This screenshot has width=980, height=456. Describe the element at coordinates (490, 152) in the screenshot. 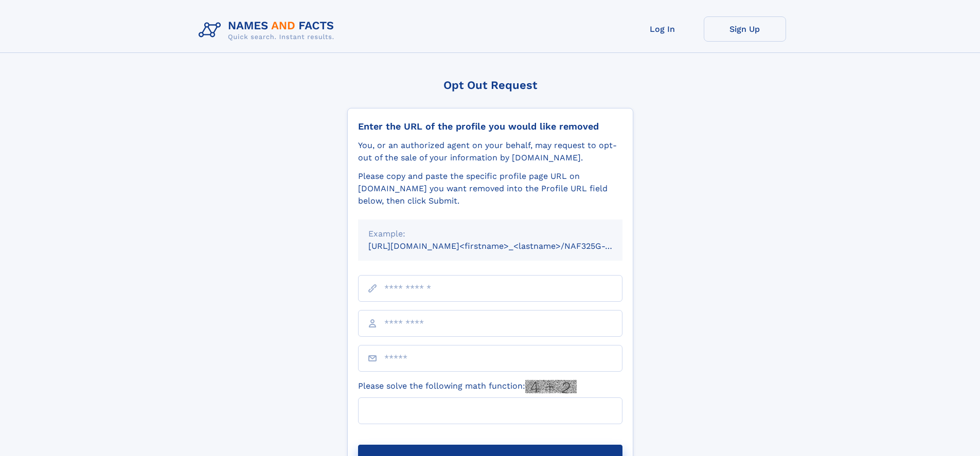

I see `div: You, or an authorized agent on your behalf, may request to opt-out of the sale of your informatio...` at that location.